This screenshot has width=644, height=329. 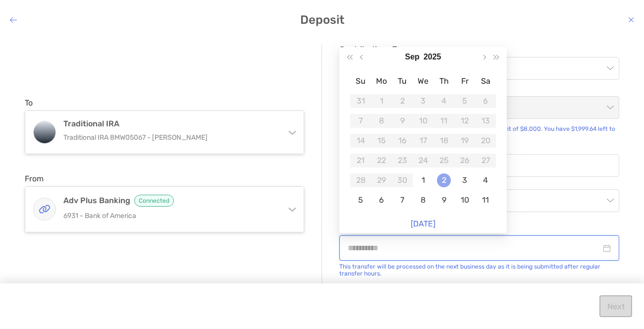 I want to click on button: Previous month (PageUp), so click(x=363, y=57).